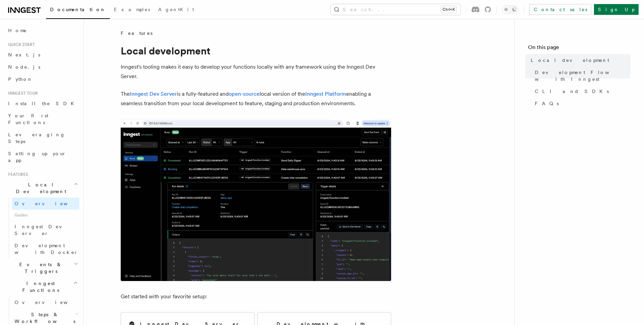 The height and width of the screenshot is (325, 644). I want to click on span: AgentKit, so click(176, 9).